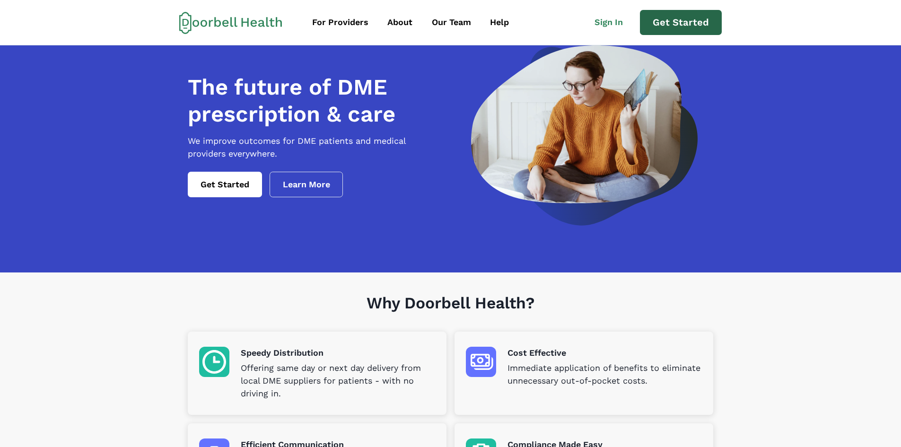 The width and height of the screenshot is (901, 447). What do you see at coordinates (214, 362) in the screenshot?
I see `img: Speedy Distribution icon` at bounding box center [214, 362].